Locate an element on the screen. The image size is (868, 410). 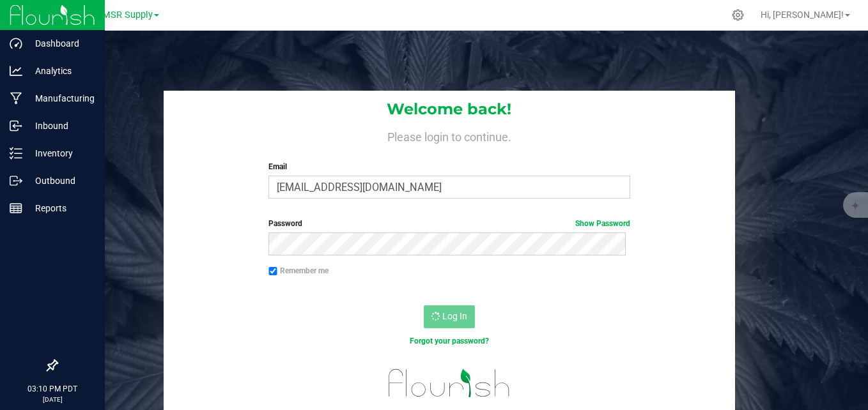
img: flourish_logo.svg is located at coordinates (449, 384).